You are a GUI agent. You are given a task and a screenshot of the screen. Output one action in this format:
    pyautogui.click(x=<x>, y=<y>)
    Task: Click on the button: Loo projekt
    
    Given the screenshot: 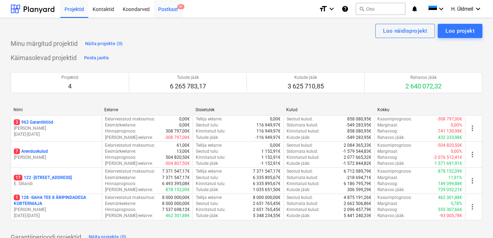 What is the action you would take?
    pyautogui.click(x=460, y=31)
    